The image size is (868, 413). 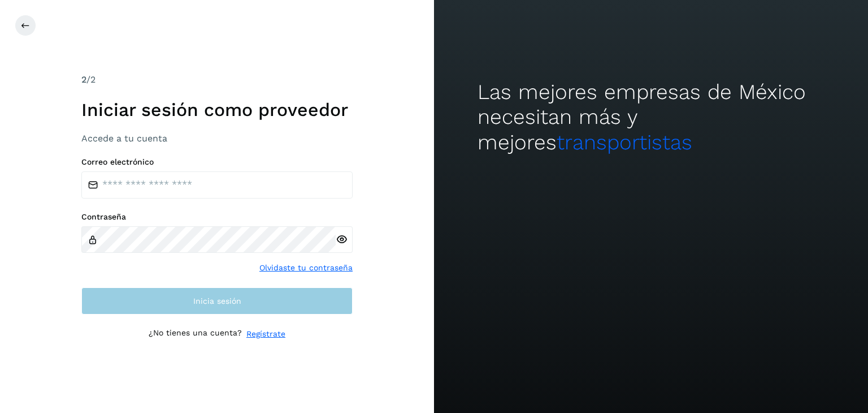 What do you see at coordinates (624, 142) in the screenshot?
I see `span: transportistas` at bounding box center [624, 142].